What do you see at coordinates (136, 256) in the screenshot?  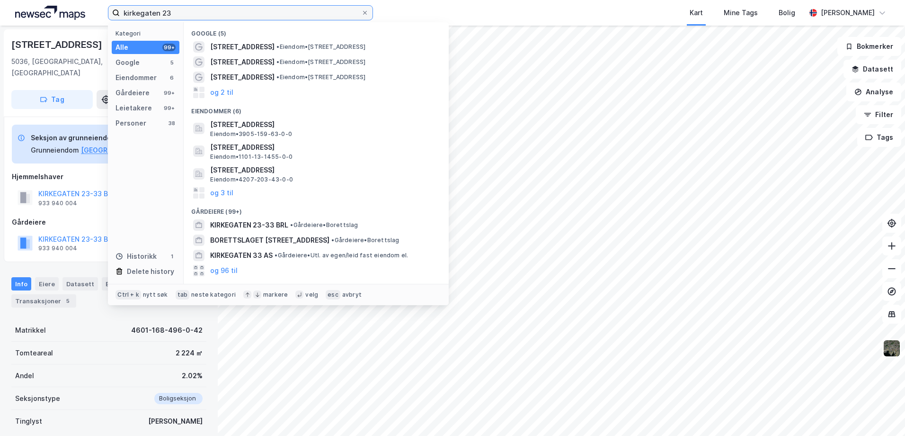 I see `div: Historikk` at bounding box center [136, 256].